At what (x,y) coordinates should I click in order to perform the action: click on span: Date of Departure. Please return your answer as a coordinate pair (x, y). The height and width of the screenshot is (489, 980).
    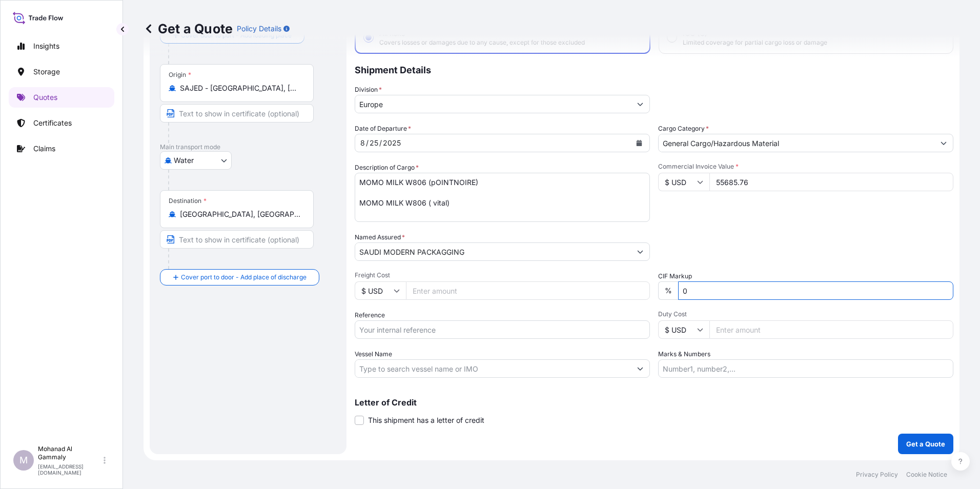
    Looking at the image, I should click on (383, 129).